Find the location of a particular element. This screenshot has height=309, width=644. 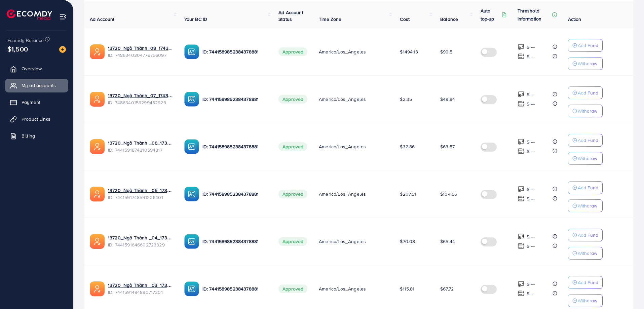

span: Time Zone is located at coordinates (330, 19).